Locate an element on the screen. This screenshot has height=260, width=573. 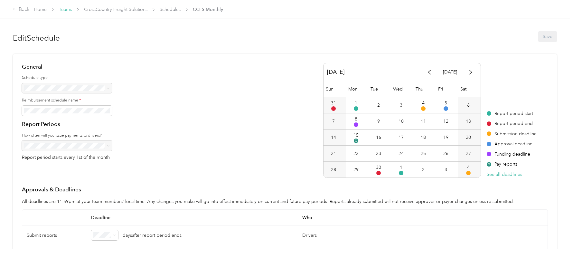
a: CrossCountry Freight Solutions is located at coordinates (116, 9).